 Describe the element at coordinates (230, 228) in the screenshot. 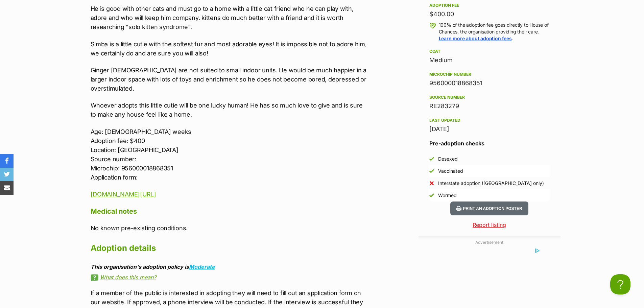

I see `p: No known pre-existing conditions.` at that location.